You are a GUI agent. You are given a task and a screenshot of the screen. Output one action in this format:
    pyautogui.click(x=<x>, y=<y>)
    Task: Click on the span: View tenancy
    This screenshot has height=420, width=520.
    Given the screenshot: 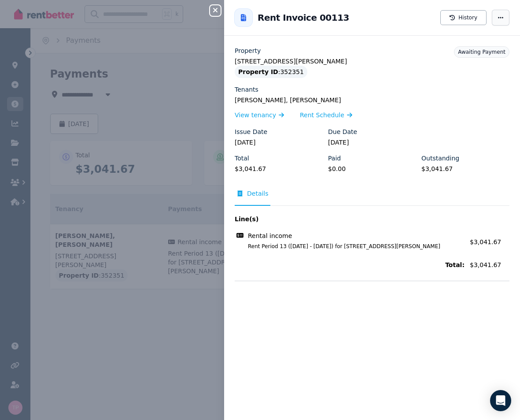 What is the action you would take?
    pyautogui.click(x=255, y=115)
    